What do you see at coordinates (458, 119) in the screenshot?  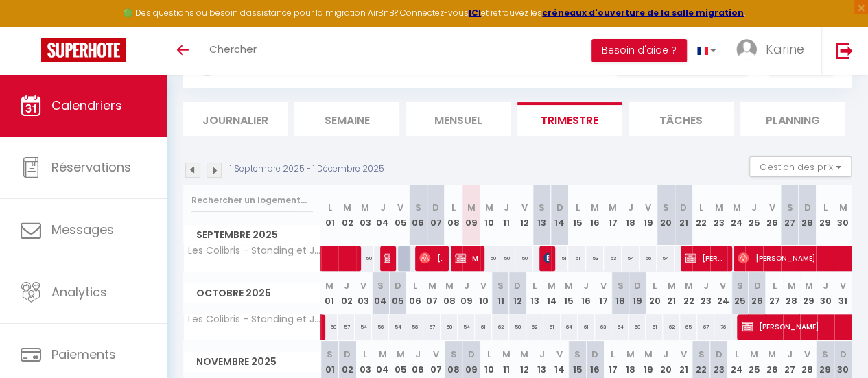 I see `li: Mensuel` at bounding box center [458, 119].